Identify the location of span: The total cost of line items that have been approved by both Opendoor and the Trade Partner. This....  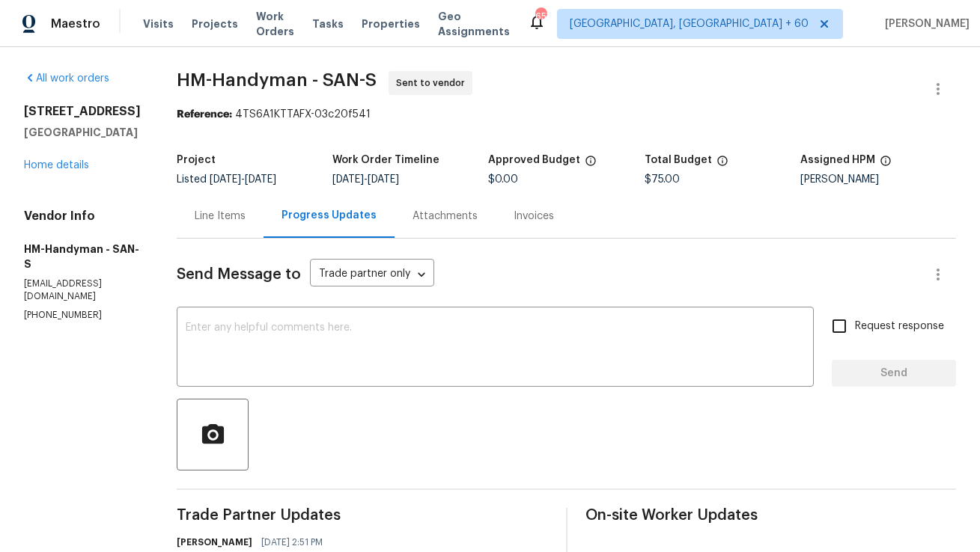
(591, 165).